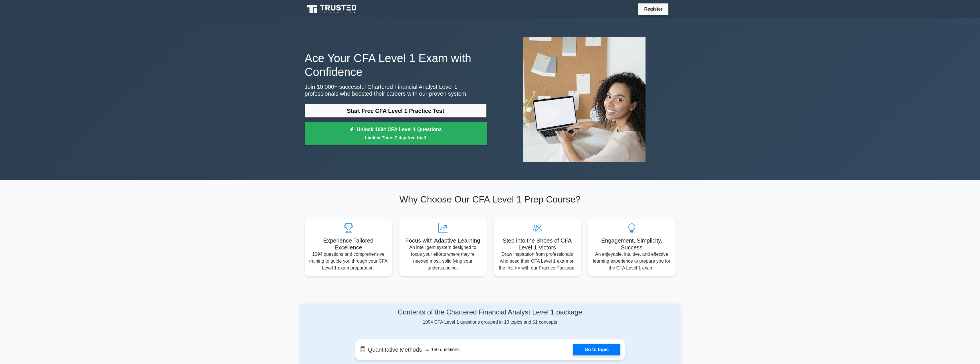  I want to click on h5: Experience Tailored Excellence, so click(349, 244).